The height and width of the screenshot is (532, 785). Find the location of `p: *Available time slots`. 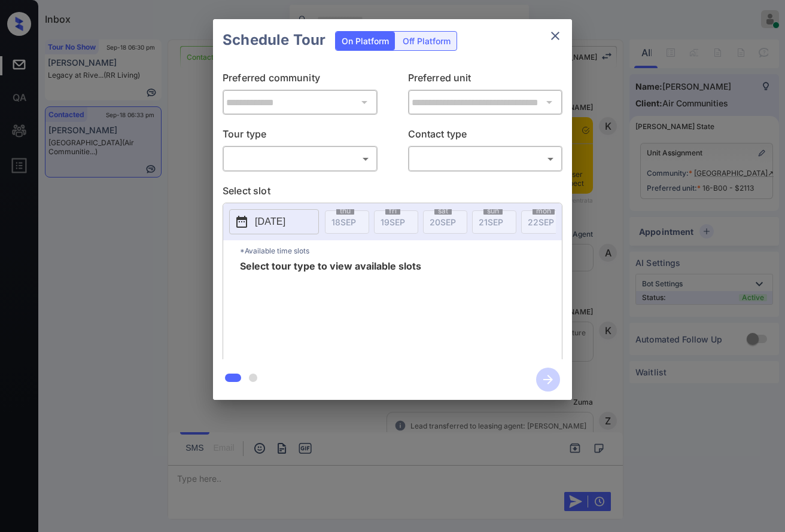

p: *Available time slots is located at coordinates (401, 250).